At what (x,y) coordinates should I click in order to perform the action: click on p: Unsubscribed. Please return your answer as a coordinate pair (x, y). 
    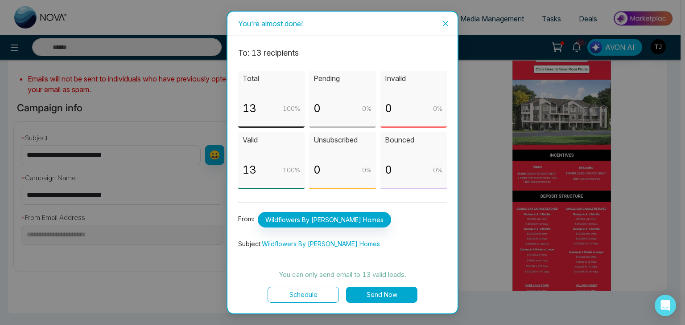
    Looking at the image, I should click on (342, 140).